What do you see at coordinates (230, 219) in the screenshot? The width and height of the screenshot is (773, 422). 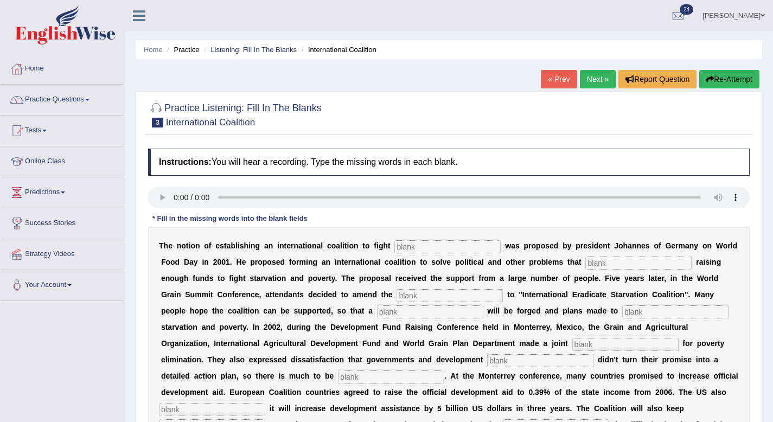 I see `div: * Fill in the missing words into the blank fields` at bounding box center [230, 219].